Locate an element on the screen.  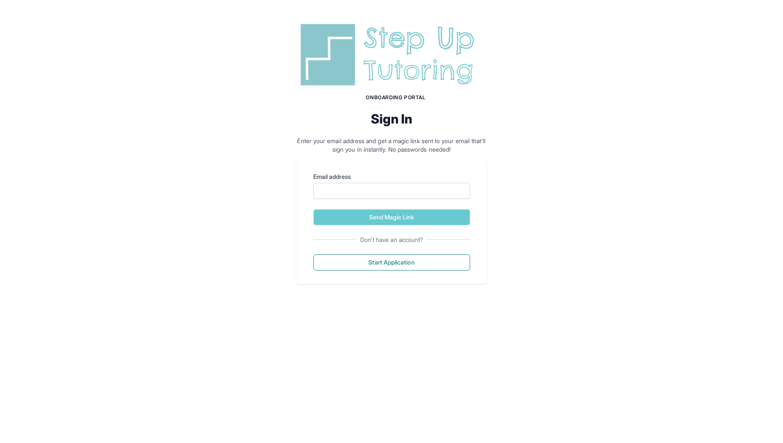
h2: Sign In is located at coordinates (392, 119).